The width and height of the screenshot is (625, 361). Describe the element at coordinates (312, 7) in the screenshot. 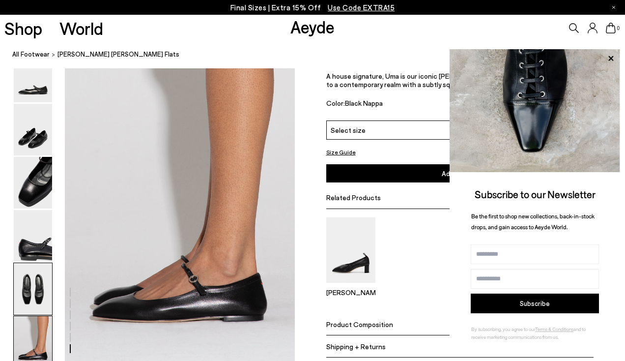

I see `p: Final Sizes | Extra 15% Off` at that location.